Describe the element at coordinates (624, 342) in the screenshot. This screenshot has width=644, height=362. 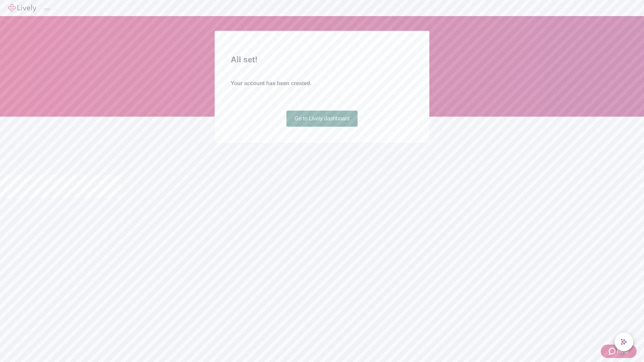
I see `button: chat` at that location.